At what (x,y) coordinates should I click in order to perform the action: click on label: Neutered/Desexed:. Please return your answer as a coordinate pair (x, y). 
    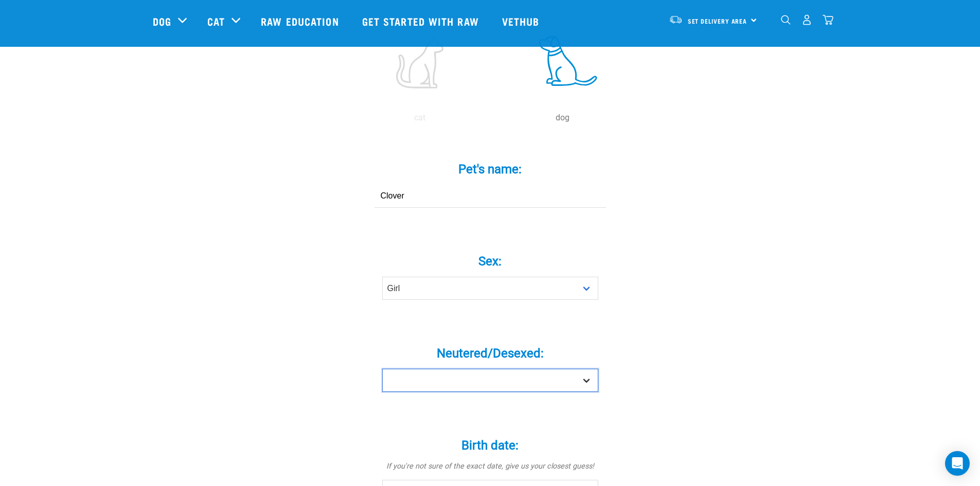
    Looking at the image, I should click on (491, 353).